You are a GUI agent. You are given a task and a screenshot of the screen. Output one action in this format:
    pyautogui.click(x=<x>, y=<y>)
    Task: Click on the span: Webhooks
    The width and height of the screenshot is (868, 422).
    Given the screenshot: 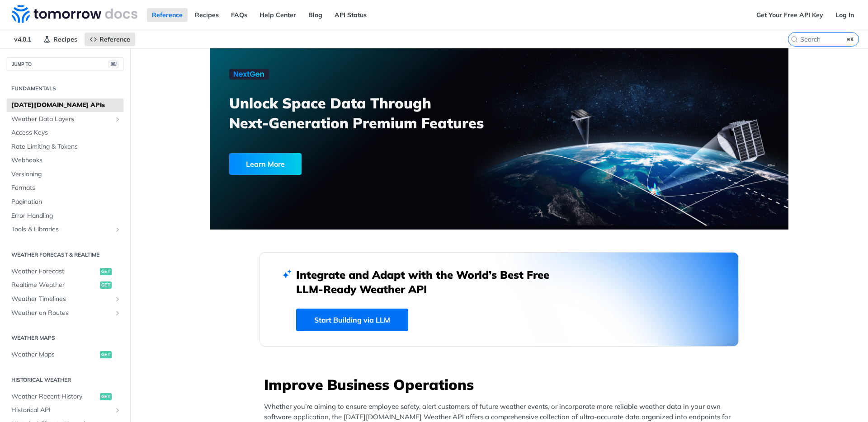 What is the action you would take?
    pyautogui.click(x=66, y=161)
    